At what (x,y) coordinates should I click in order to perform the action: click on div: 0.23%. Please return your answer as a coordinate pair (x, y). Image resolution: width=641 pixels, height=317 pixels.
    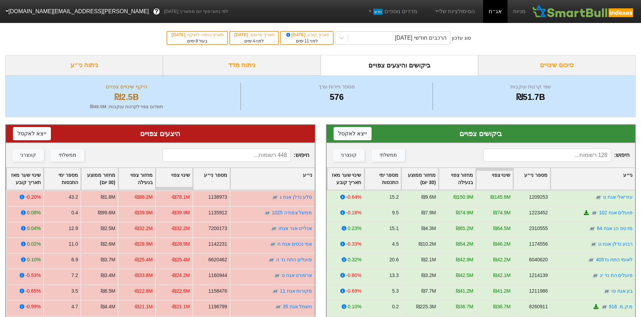
    Looking at the image, I should click on (354, 229).